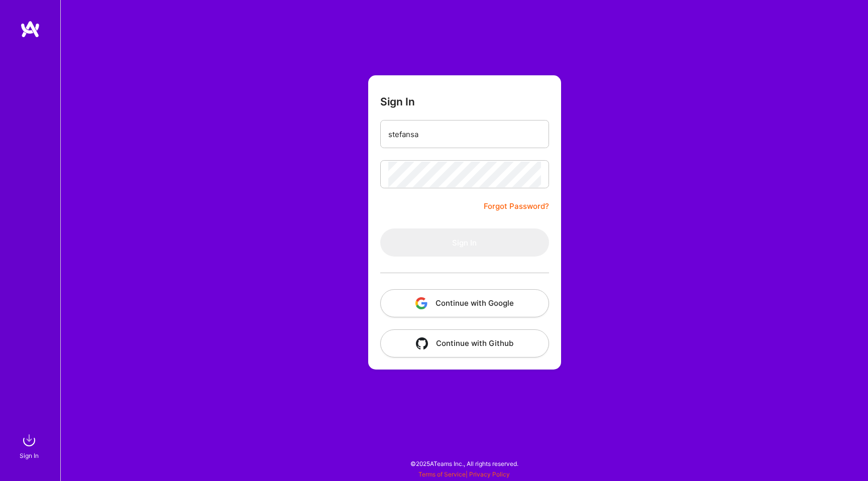  What do you see at coordinates (29, 440) in the screenshot?
I see `img: sign in` at bounding box center [29, 440].